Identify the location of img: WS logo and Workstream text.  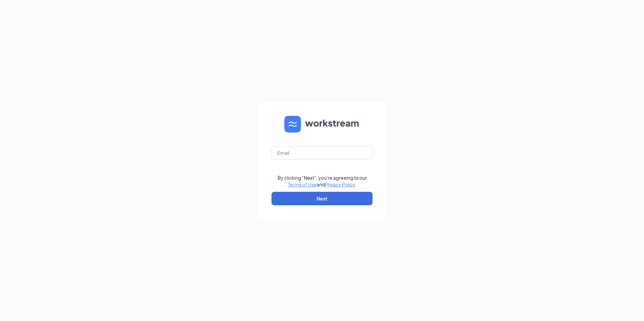
(322, 124).